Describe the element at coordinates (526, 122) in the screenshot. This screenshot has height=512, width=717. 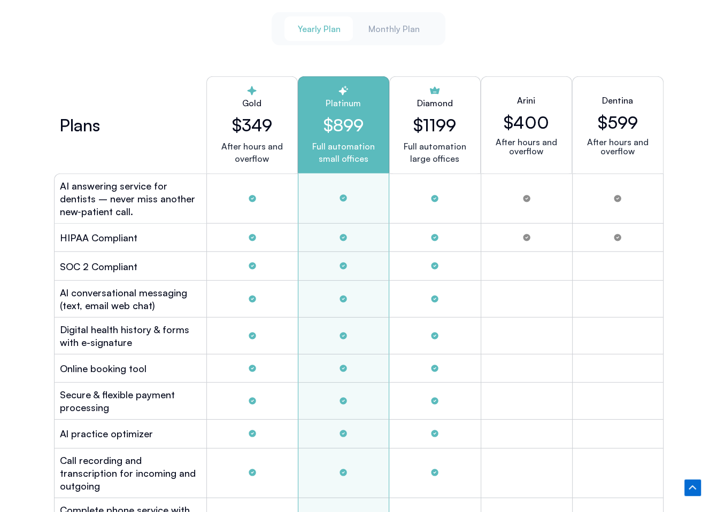
I see `h2: $400` at that location.